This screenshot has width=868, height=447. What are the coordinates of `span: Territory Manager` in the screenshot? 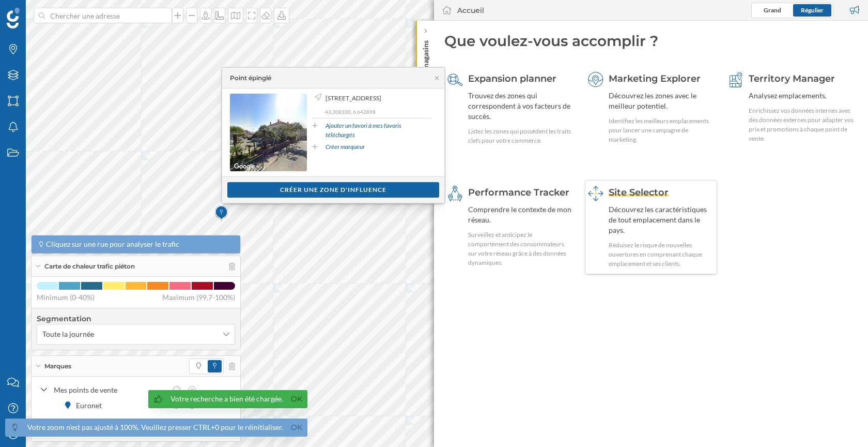 It's located at (792, 78).